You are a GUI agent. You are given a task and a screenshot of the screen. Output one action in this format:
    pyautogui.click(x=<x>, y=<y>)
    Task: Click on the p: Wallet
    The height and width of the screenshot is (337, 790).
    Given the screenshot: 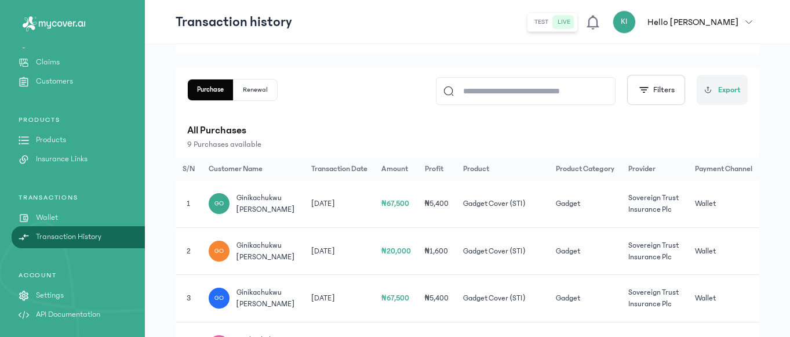 What is the action you would take?
    pyautogui.click(x=47, y=217)
    